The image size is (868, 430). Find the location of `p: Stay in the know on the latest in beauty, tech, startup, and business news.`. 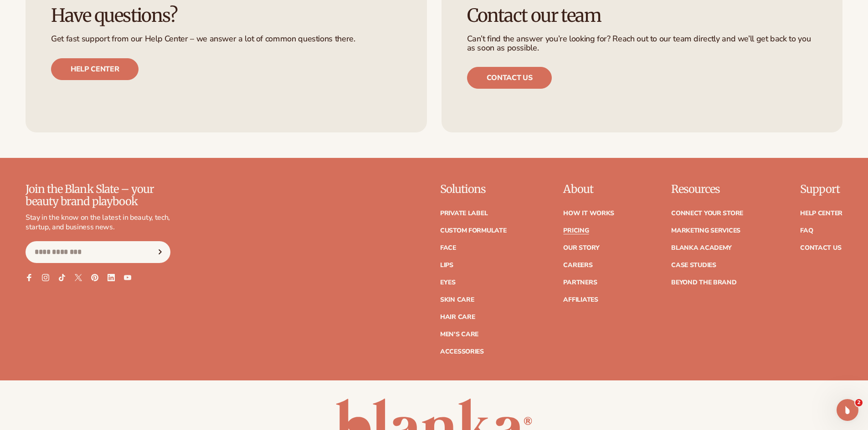

p: Stay in the know on the latest in beauty, tech, startup, and business news. is located at coordinates (98, 223).